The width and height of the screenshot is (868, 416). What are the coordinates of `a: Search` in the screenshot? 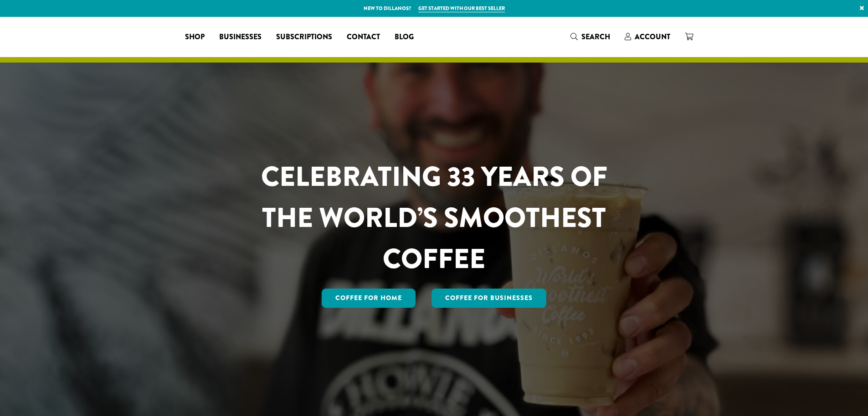 It's located at (590, 37).